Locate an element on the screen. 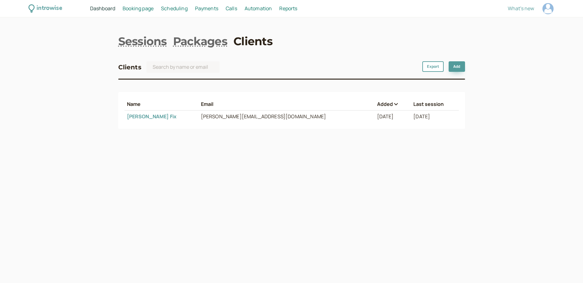 The image size is (583, 283). a: Account is located at coordinates (548, 9).